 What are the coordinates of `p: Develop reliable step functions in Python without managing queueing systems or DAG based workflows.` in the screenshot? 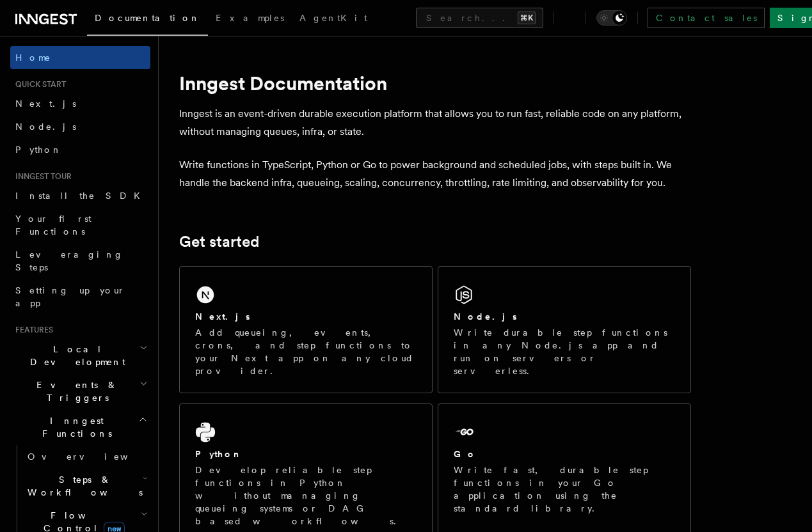 It's located at (305, 496).